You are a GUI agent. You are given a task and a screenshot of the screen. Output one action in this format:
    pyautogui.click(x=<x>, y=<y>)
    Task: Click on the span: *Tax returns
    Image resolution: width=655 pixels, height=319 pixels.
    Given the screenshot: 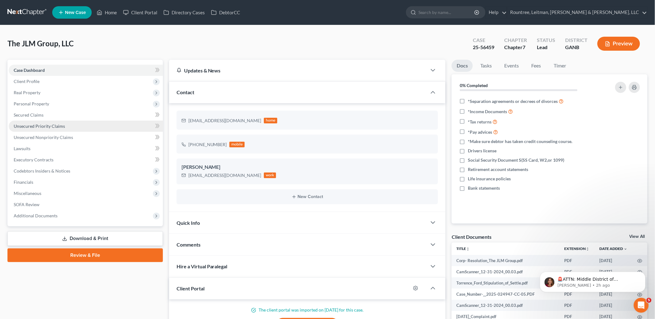 What is the action you would take?
    pyautogui.click(x=479, y=122)
    